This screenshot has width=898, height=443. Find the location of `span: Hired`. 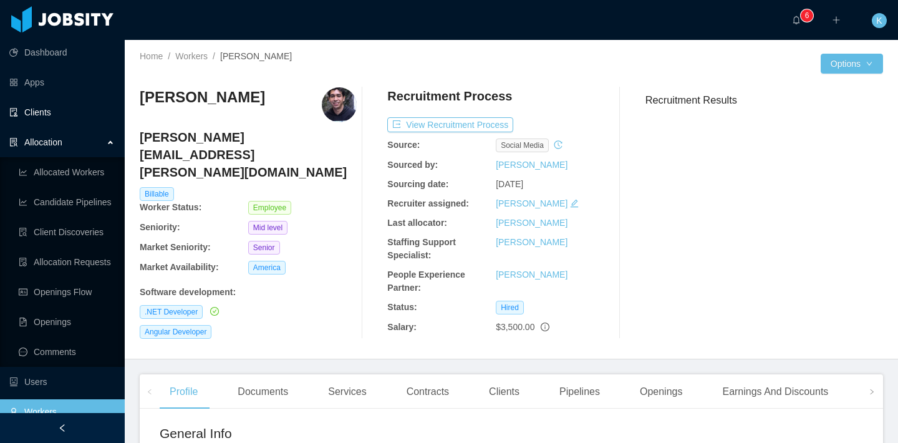

span: Hired is located at coordinates (509, 307).